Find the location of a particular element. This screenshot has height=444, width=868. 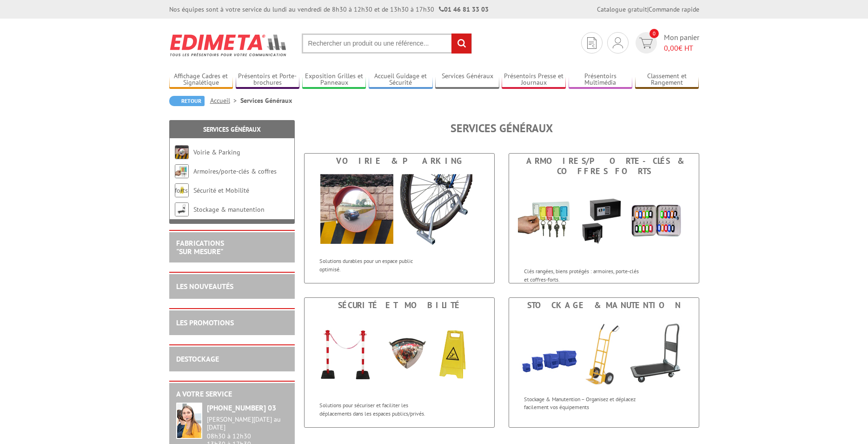

li: Services Généraux is located at coordinates (266, 100).